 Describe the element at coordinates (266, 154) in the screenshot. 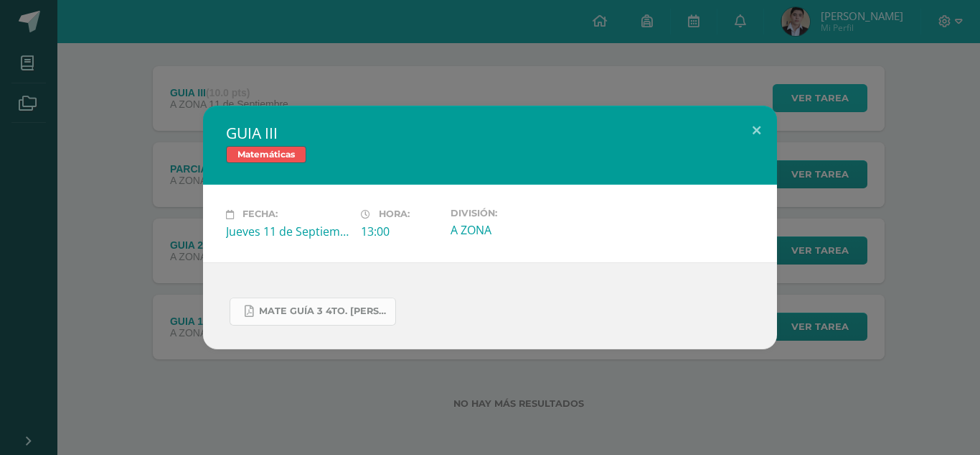

I see `span: Matemáticas` at that location.